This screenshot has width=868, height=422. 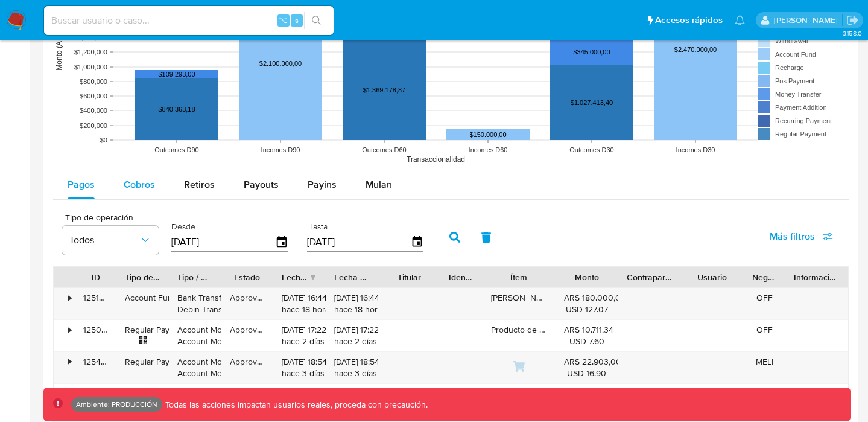 I want to click on p: franco.barberis@mercadolibre.com, so click(x=808, y=20).